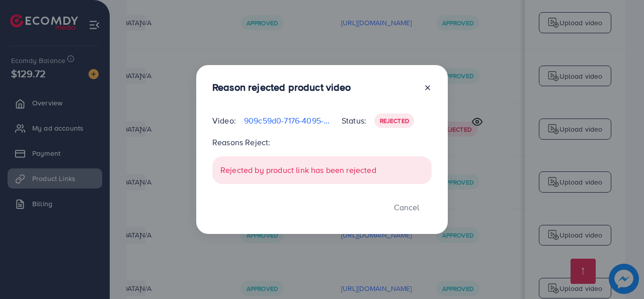 This screenshot has height=299, width=644. Describe the element at coordinates (407, 207) in the screenshot. I see `button: Cancel` at that location.